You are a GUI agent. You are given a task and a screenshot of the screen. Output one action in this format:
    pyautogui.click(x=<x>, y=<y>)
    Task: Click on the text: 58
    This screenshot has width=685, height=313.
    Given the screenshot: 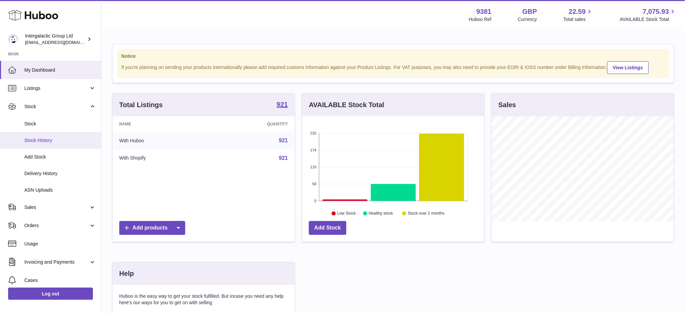 What is the action you would take?
    pyautogui.click(x=314, y=184)
    